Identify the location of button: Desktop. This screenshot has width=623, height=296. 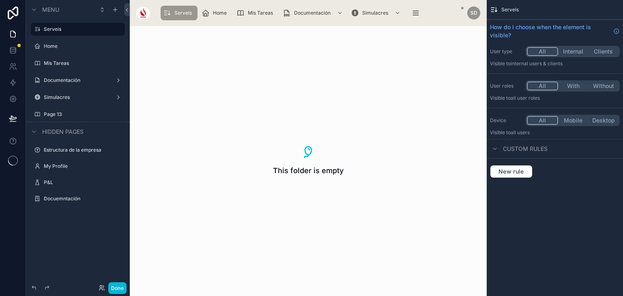
(604, 121).